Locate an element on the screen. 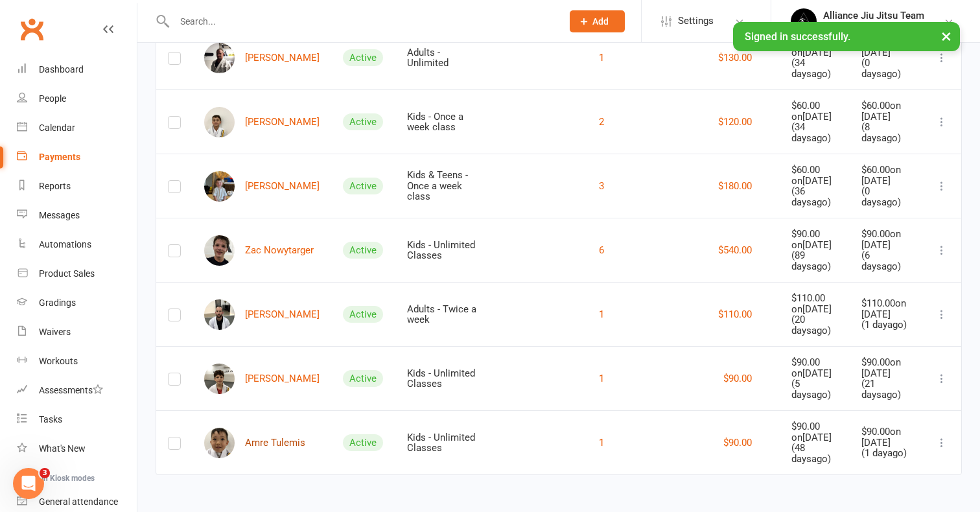 Image resolution: width=980 pixels, height=512 pixels. div: Calendar is located at coordinates (57, 128).